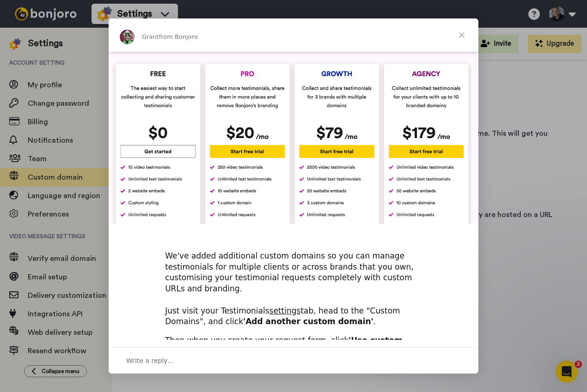  I want to click on b: 'Add another custom domain', so click(308, 321).